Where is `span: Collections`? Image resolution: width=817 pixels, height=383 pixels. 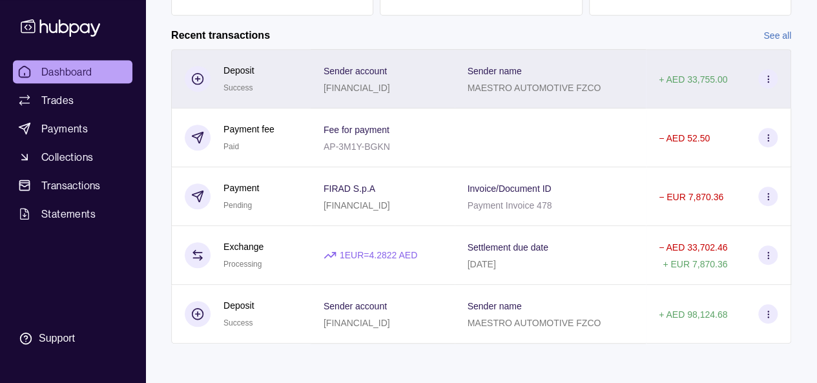 span: Collections is located at coordinates (67, 157).